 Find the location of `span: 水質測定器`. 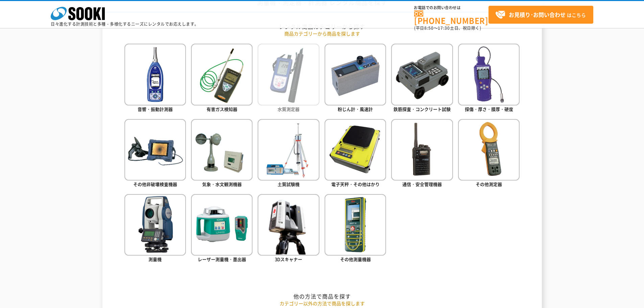

span: 水質測定器 is located at coordinates (289, 109).